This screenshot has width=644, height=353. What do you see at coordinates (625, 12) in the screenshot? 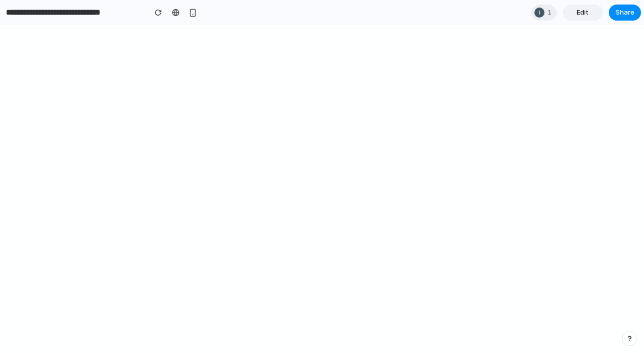
I see `button: Share` at bounding box center [625, 12].